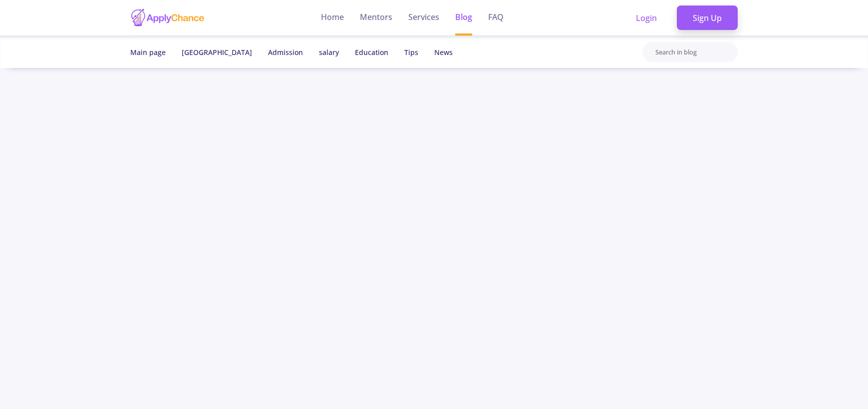 The image size is (868, 409). What do you see at coordinates (372, 52) in the screenshot?
I see `a: Education` at bounding box center [372, 52].